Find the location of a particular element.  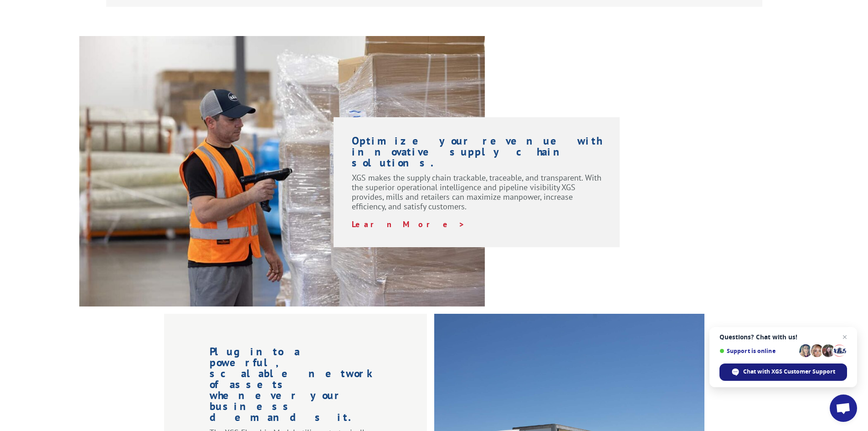

span: Learn More > is located at coordinates (408, 224).